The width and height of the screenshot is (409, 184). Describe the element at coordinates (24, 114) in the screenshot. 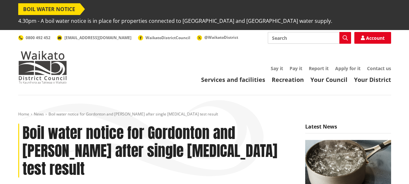

I see `a: Home` at that location.